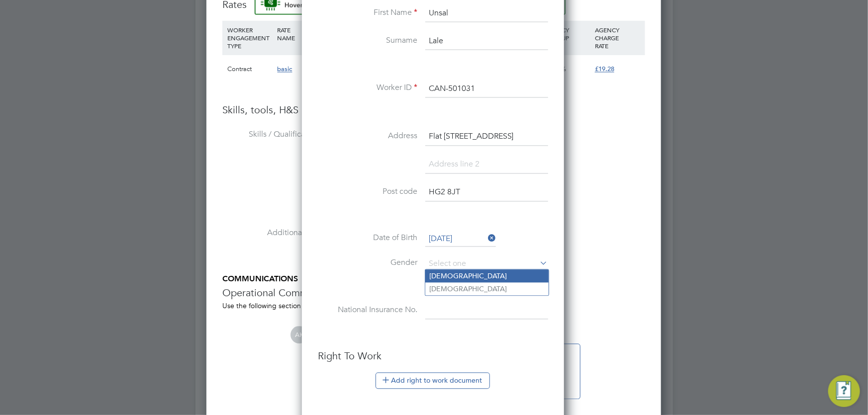 The height and width of the screenshot is (415, 868). What do you see at coordinates (433, 357) in the screenshot?
I see `h3: Right To Work` at bounding box center [433, 357].